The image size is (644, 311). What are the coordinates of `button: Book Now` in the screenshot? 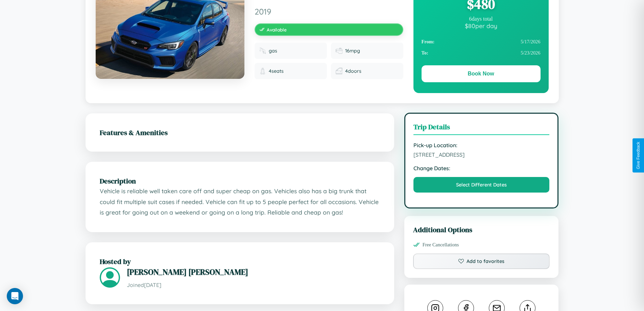 It's located at (481, 74).